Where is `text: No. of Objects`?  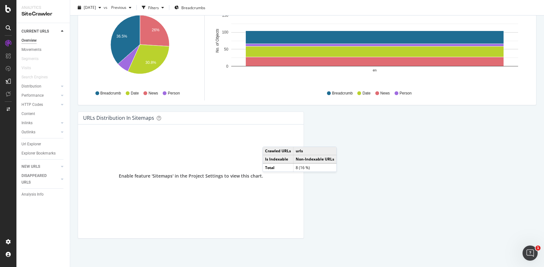 text: No. of Objects is located at coordinates (217, 41).